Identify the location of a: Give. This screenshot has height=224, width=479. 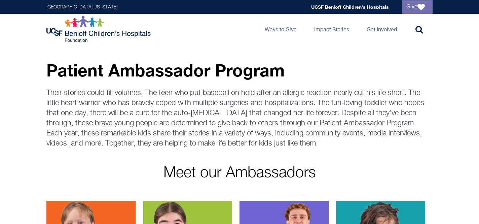
(417, 7).